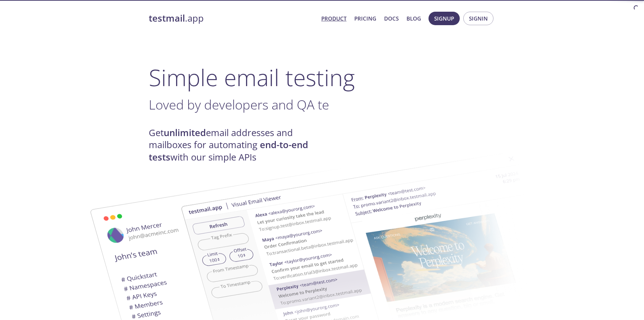 This screenshot has height=320, width=644. I want to click on span: Loved by developers and QA te, so click(239, 104).